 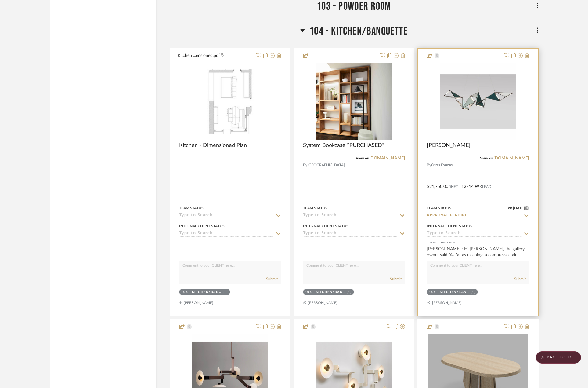 I want to click on img: Kite Chandelier, so click(x=478, y=101).